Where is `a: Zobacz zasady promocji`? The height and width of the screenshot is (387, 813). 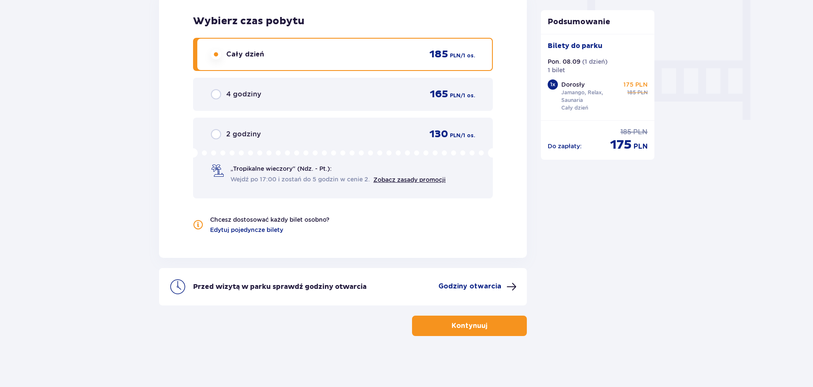
a: Zobacz zasady promocji is located at coordinates (410, 180).